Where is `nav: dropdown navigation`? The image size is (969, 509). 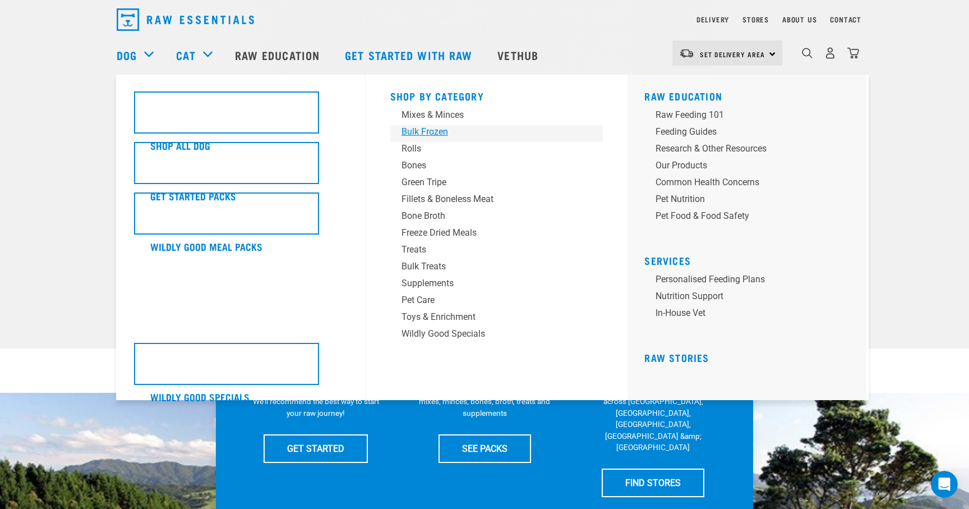 nav: dropdown navigation is located at coordinates (485, 20).